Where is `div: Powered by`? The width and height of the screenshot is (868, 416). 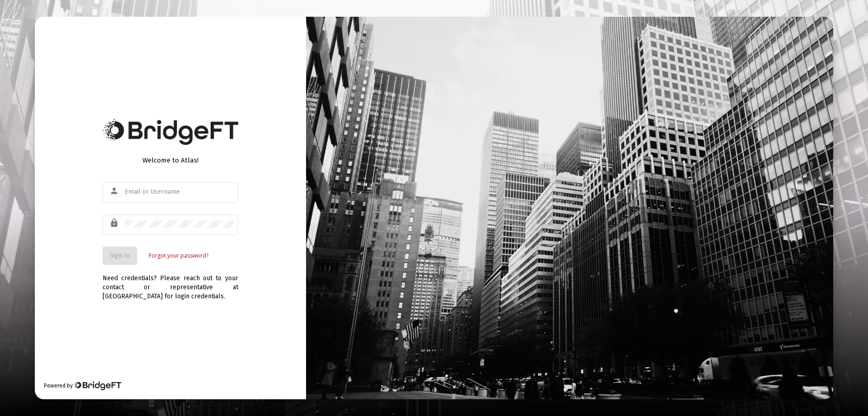 div: Powered by is located at coordinates (82, 386).